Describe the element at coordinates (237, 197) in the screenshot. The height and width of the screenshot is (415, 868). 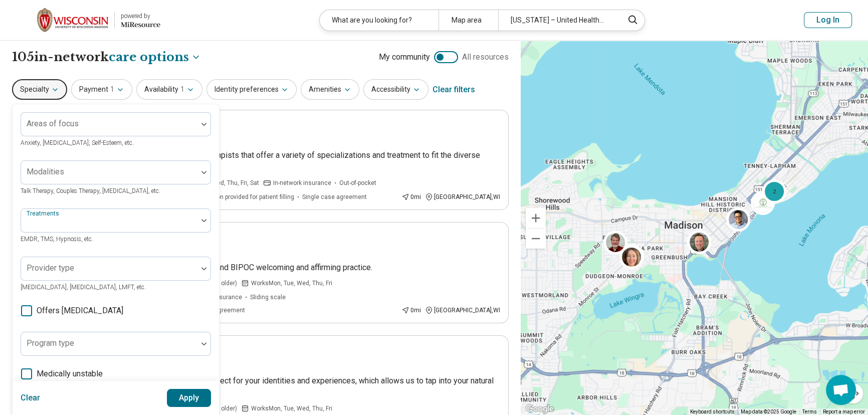
I see `span: Documentation provided for patient filling` at that location.